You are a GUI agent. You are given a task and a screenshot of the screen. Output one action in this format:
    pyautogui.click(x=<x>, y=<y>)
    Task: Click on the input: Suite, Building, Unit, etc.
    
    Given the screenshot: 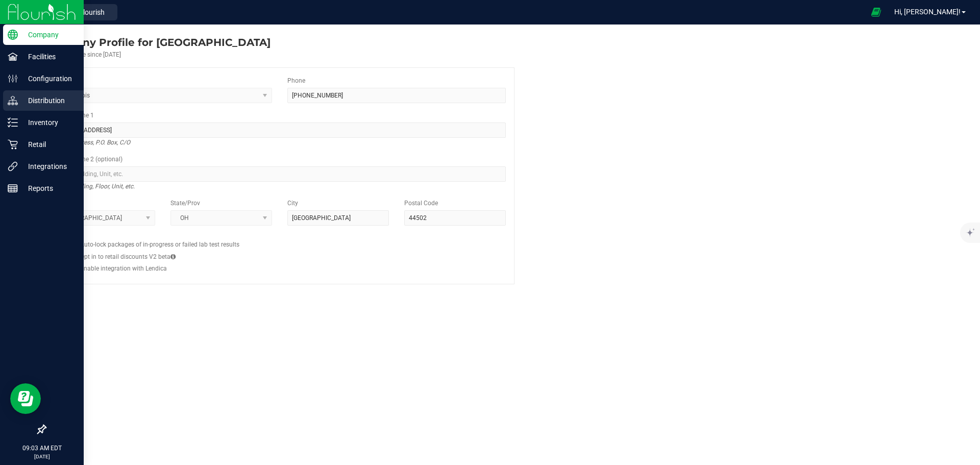 What is the action you would take?
    pyautogui.click(x=280, y=174)
    